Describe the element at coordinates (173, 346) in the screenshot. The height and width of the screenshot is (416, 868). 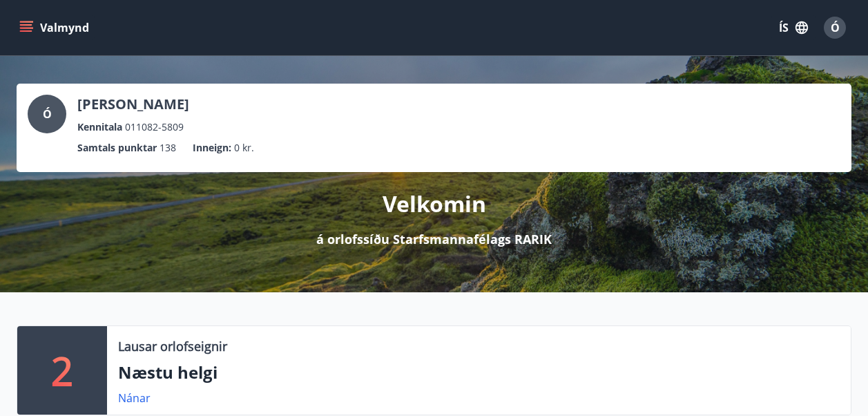
I see `p: Lausar orlofseignir` at that location.